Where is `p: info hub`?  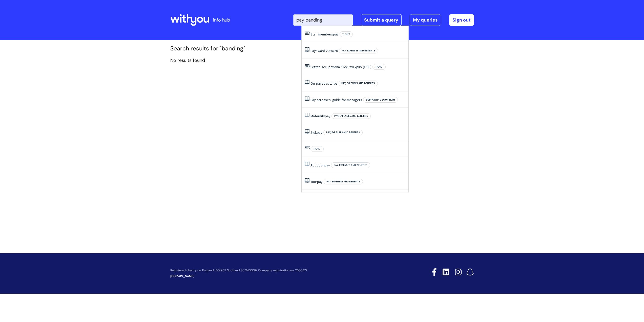 p: info hub is located at coordinates (221, 20).